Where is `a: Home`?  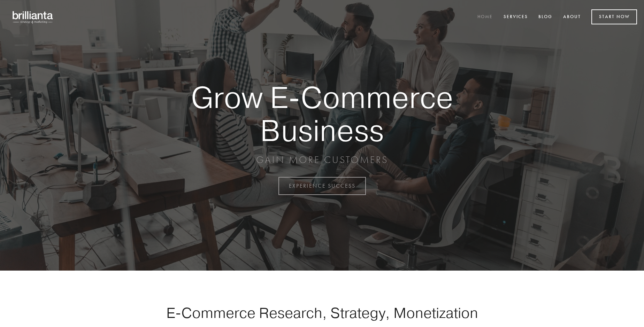
a: Home is located at coordinates (486, 17).